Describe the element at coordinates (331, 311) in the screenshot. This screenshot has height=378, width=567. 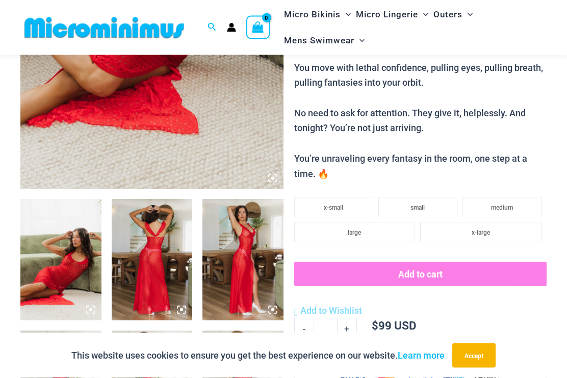
I see `span: Add to Wishlist` at that location.